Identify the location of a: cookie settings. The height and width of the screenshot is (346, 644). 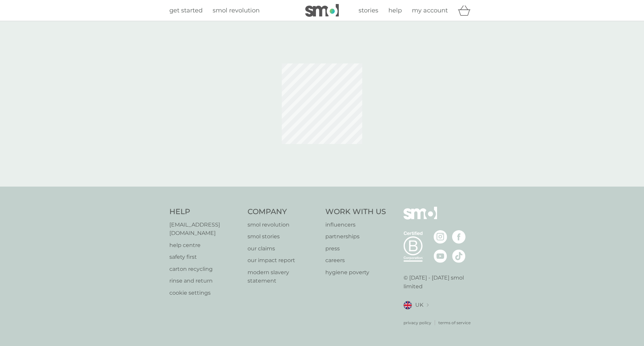
(205, 293).